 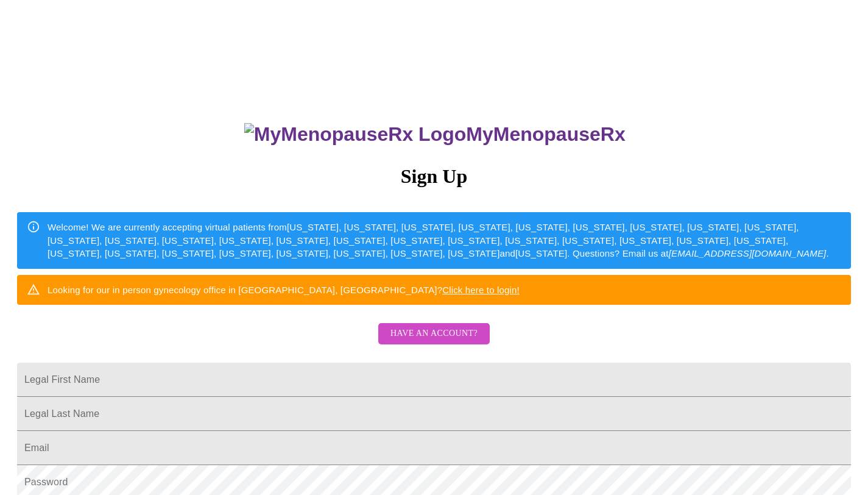 What do you see at coordinates (435, 134) in the screenshot?
I see `h3: MyMenopauseRx` at bounding box center [435, 134].